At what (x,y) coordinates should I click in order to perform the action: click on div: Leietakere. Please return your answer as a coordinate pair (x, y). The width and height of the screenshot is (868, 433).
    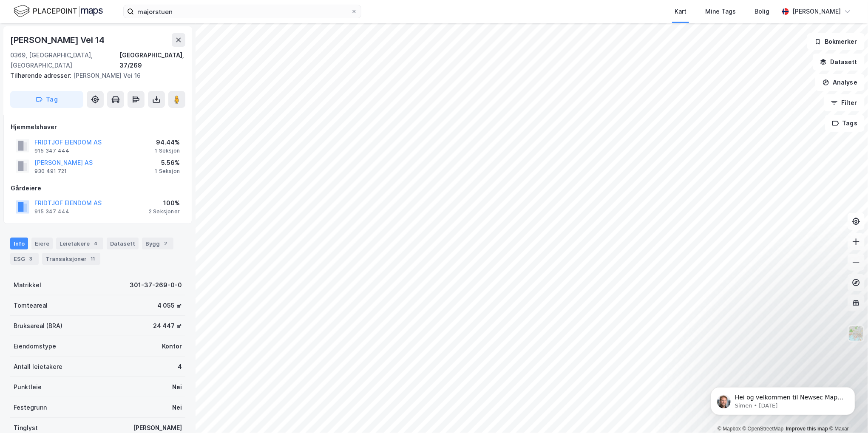
    Looking at the image, I should click on (79, 244).